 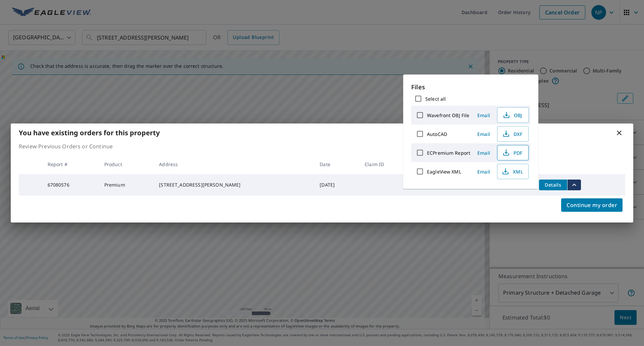 I want to click on label: Wavefront OBJ File, so click(x=448, y=115).